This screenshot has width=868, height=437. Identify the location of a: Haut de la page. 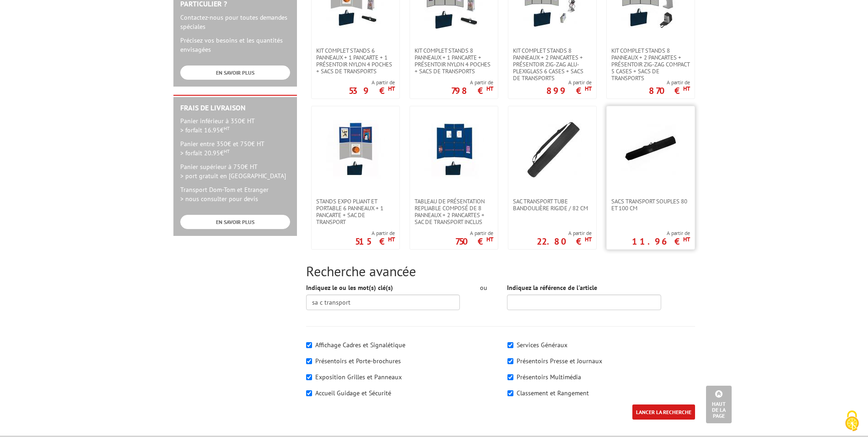
(719, 405).